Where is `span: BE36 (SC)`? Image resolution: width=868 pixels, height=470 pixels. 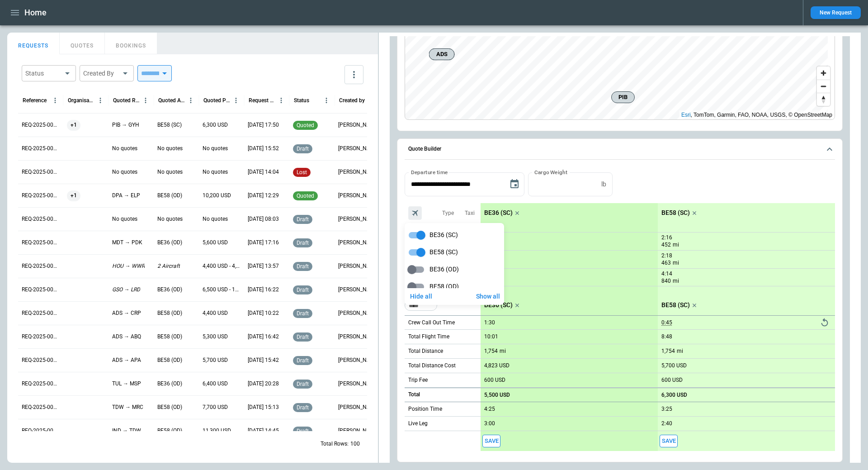
span: BE36 (SC) is located at coordinates (444, 235).